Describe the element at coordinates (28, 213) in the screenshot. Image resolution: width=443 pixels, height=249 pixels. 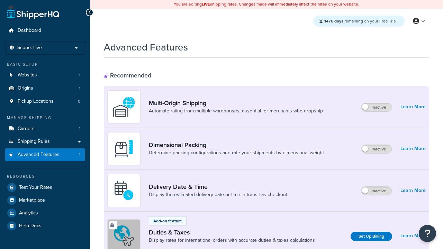
I see `span: Analytics` at that location.